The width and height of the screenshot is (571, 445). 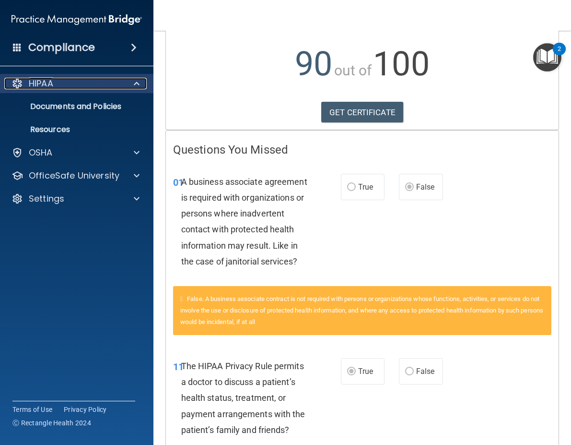 I want to click on p: Settings, so click(x=47, y=199).